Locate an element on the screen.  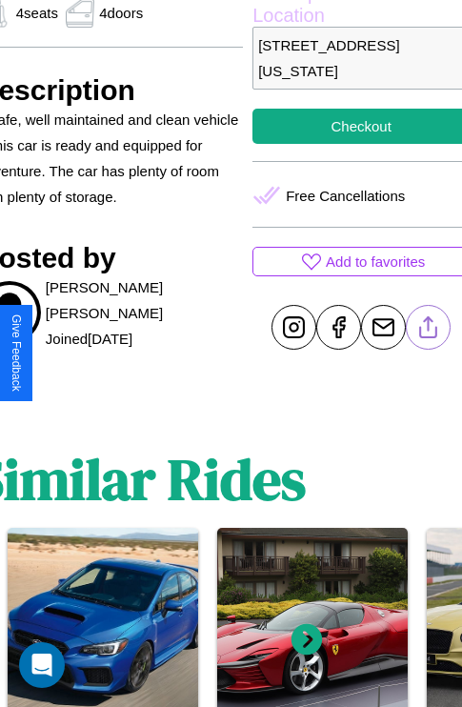
div: Open Intercom Messenger is located at coordinates (42, 665).